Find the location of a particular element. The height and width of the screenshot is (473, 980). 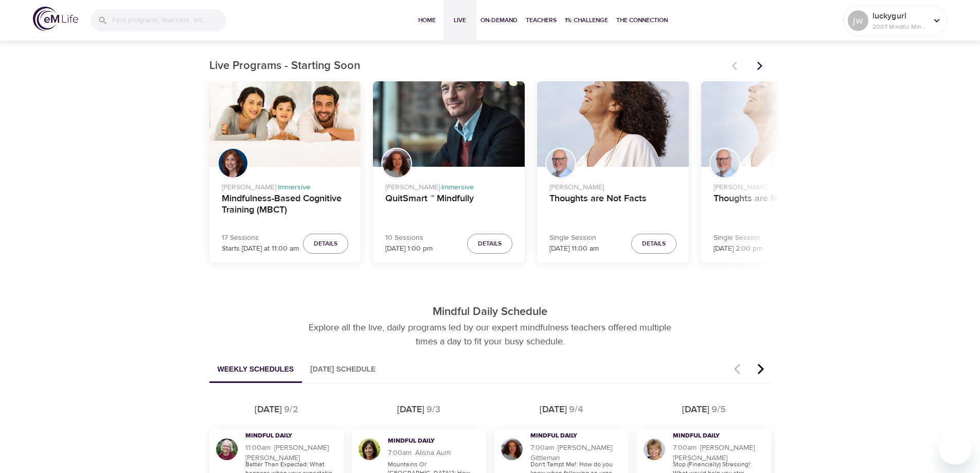

p: Mindful Daily Schedule is located at coordinates (490, 312).